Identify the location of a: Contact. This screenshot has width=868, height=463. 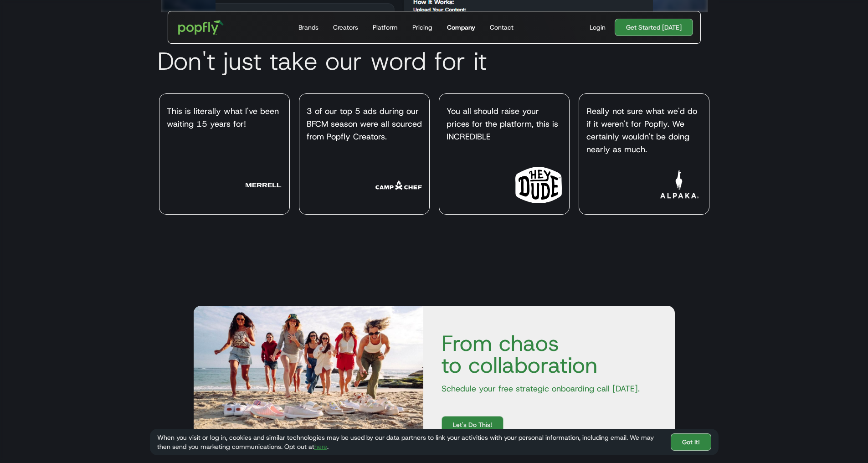
(502, 27).